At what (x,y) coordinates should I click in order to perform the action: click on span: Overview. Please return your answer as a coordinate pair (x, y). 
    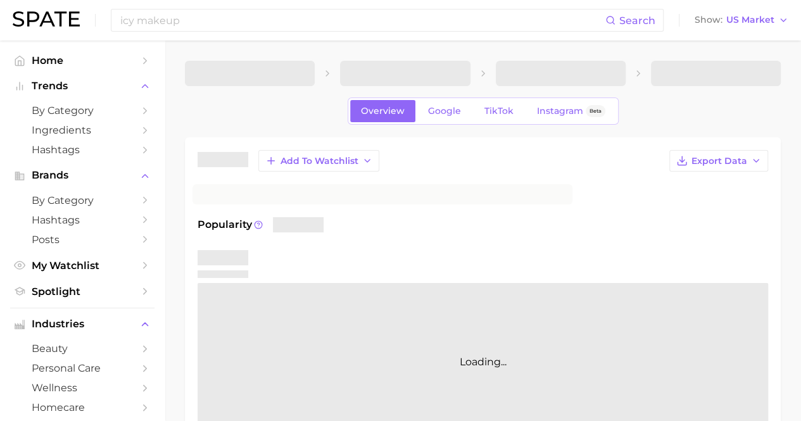
    Looking at the image, I should click on (383, 111).